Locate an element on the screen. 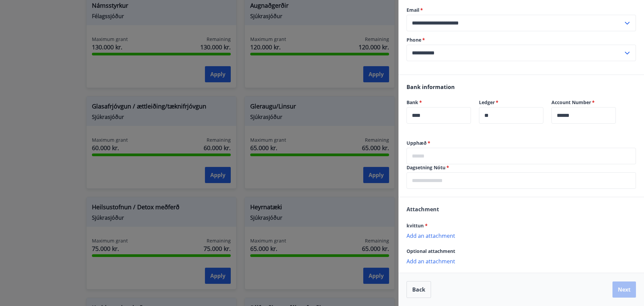  label: Account Number is located at coordinates (583, 103).